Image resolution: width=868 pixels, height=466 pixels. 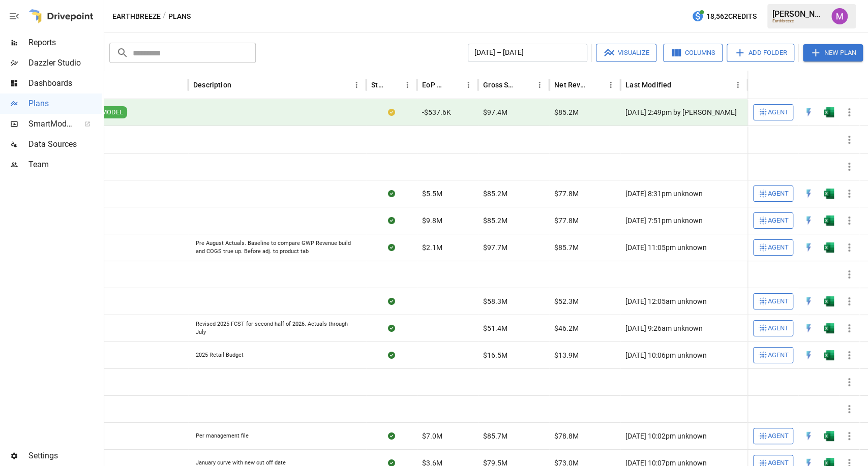 What do you see at coordinates (378, 85) in the screenshot?
I see `div: Status` at bounding box center [378, 85].